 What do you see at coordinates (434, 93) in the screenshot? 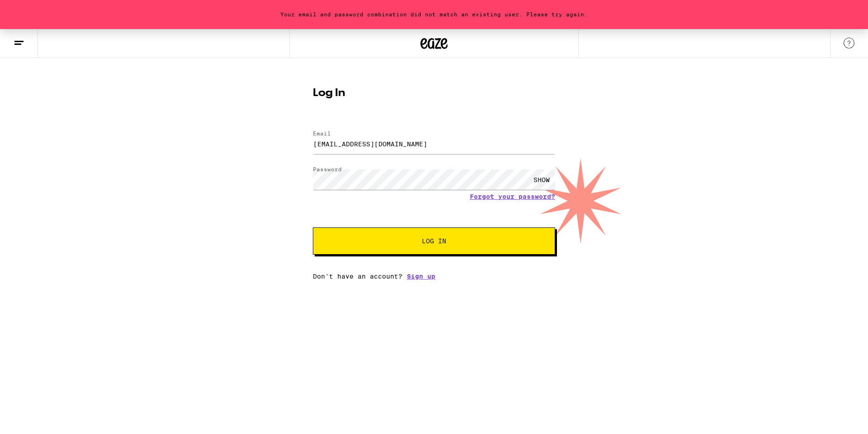
I see `h1: Log In` at bounding box center [434, 93].